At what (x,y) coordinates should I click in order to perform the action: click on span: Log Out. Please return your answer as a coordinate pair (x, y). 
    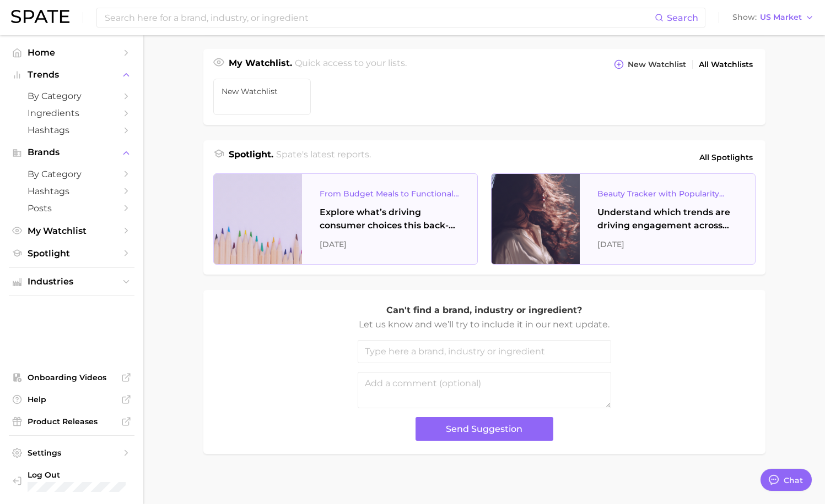
    Looking at the image, I should click on (77, 475).